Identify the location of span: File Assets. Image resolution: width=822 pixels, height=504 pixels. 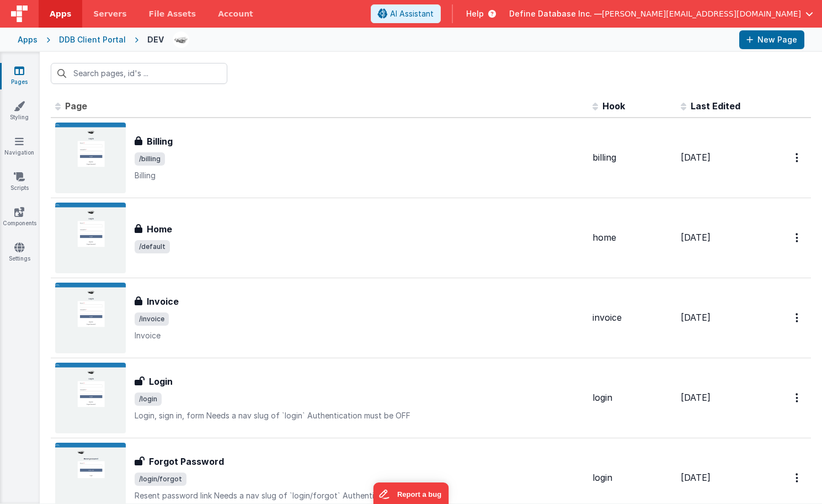
(173, 14).